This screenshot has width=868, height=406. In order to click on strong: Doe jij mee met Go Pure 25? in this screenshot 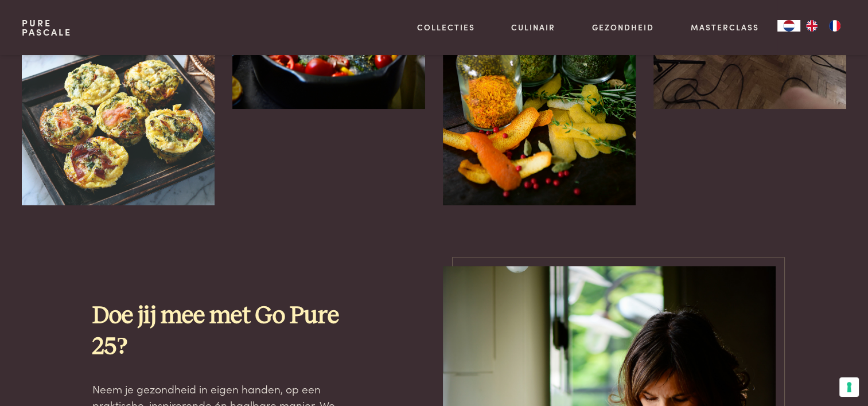, I will do `click(215, 331)`.